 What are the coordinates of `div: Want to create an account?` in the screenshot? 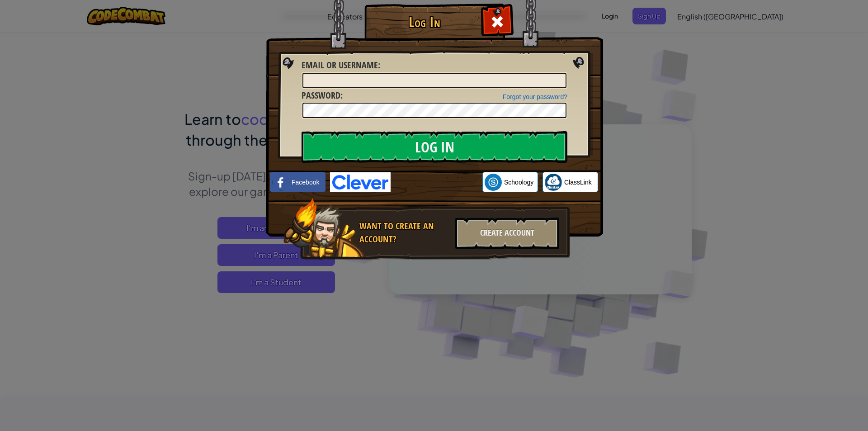 It's located at (404, 233).